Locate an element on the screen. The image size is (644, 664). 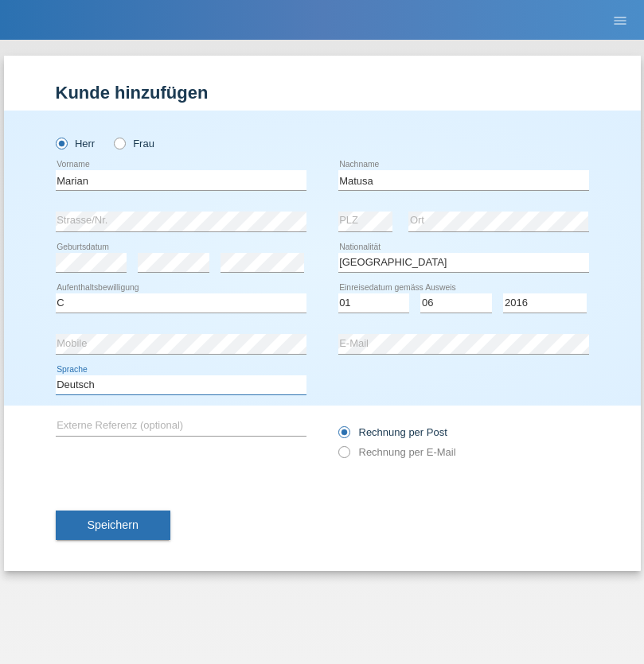
a: menu is located at coordinates (620, 19).